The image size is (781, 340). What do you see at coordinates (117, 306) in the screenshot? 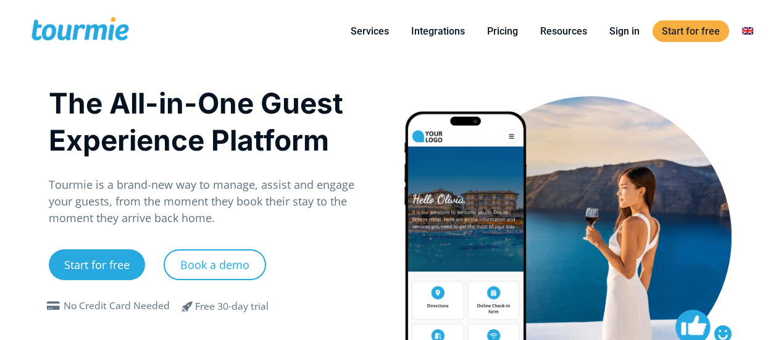
I see `div: No Credit Card Needed` at bounding box center [117, 306].